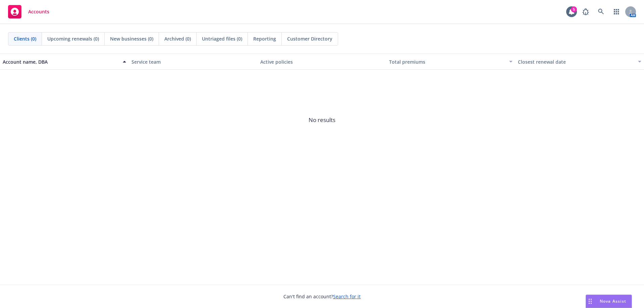 The height and width of the screenshot is (308, 644). What do you see at coordinates (193, 62) in the screenshot?
I see `button: Service team` at bounding box center [193, 62].